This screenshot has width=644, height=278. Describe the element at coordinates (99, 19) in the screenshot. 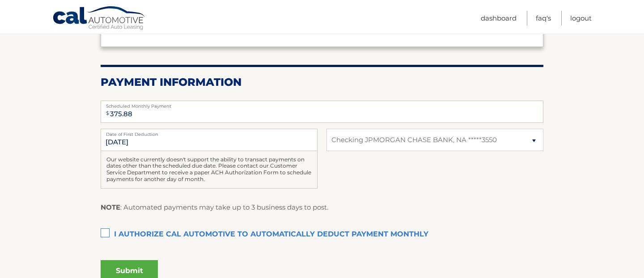

I see `a: Cal Automotive` at that location.